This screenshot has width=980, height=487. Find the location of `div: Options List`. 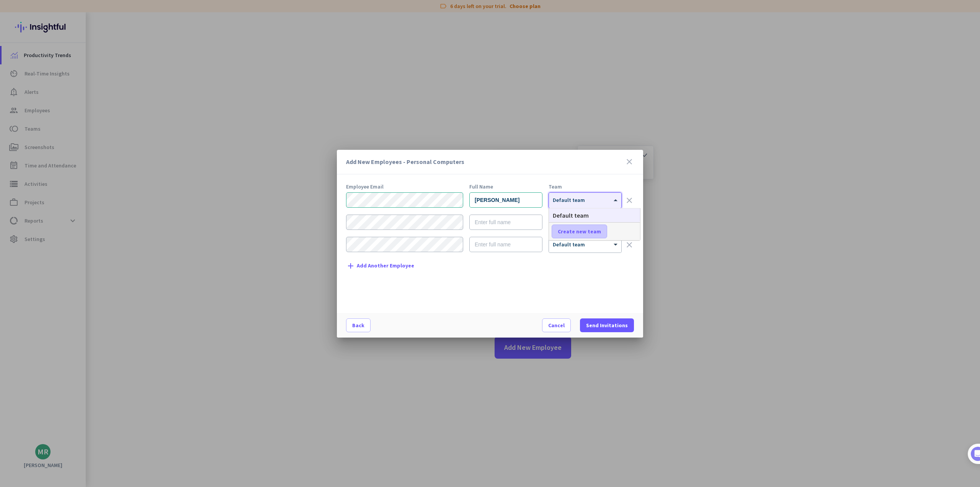

div: Options List is located at coordinates (595, 216).